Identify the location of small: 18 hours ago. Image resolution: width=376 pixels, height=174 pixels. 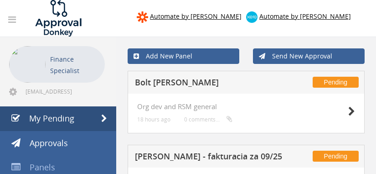
(154, 119).